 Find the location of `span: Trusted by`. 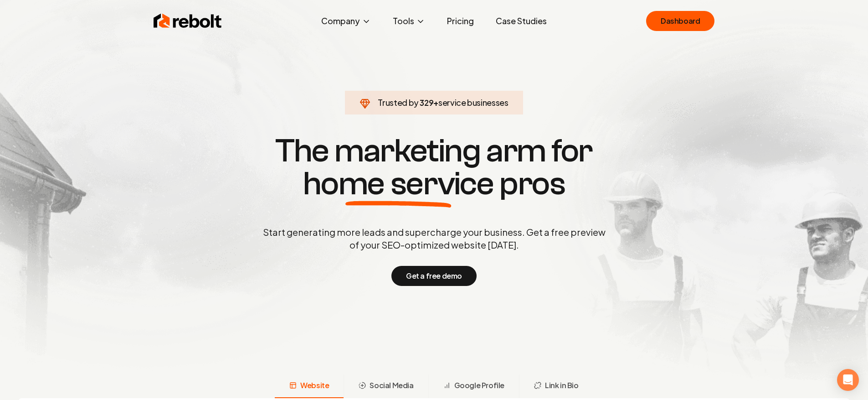

span: Trusted by is located at coordinates (398, 102).